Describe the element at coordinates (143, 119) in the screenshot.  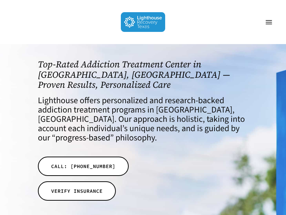
I see `h4: Lighthouse offers personalized and research-backed addiction treatment programs in [GEOGRAPHIC_DA...` at that location.